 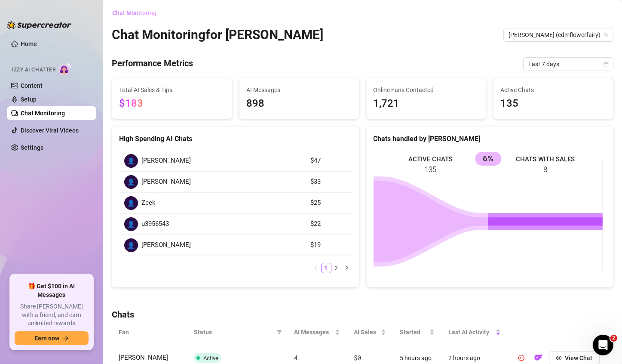 I want to click on article: $47, so click(x=328, y=161).